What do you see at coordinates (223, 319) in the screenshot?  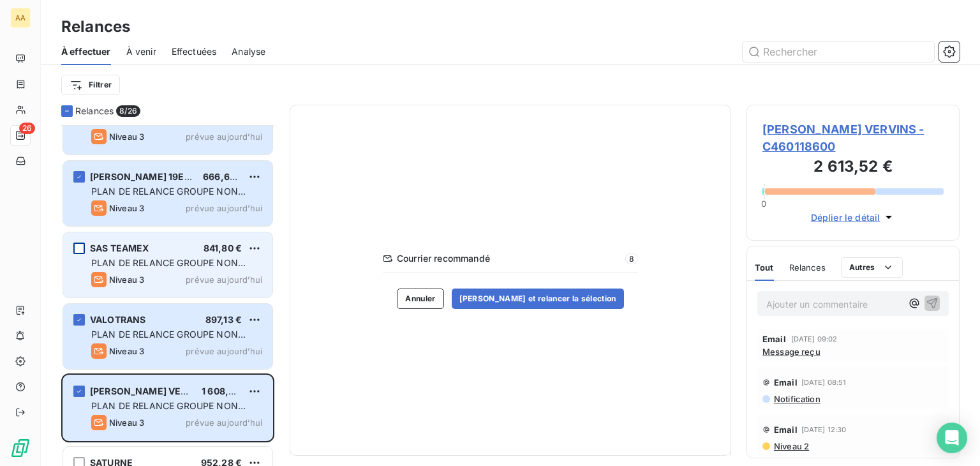 I see `span: 897,13 €` at bounding box center [223, 319].